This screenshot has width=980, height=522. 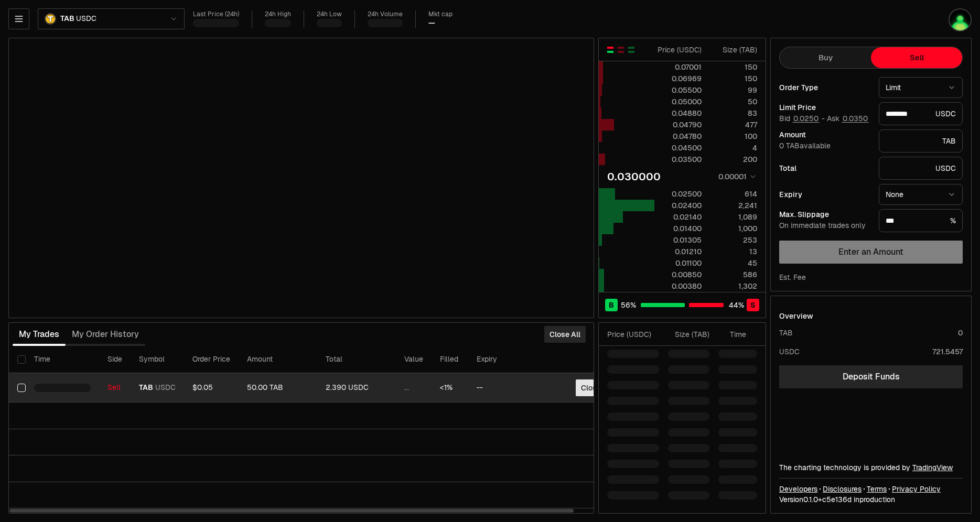 What do you see at coordinates (871, 377) in the screenshot?
I see `a: Deposit Funds` at bounding box center [871, 377].